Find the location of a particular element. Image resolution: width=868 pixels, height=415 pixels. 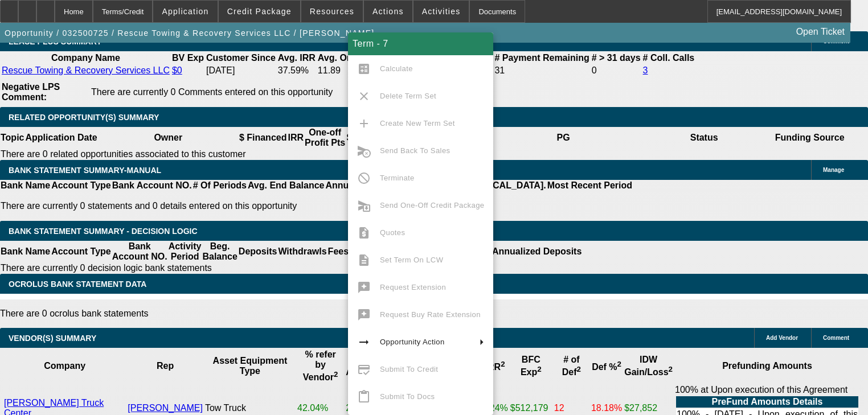

th: Withdrawls is located at coordinates (302, 252).